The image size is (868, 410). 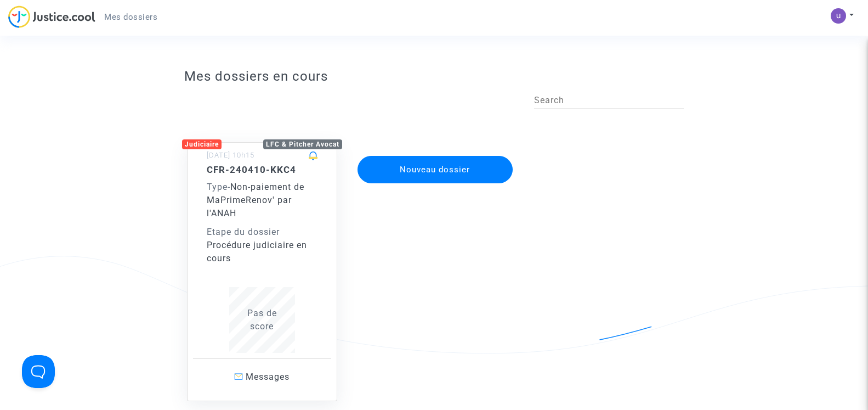 What do you see at coordinates (131, 17) in the screenshot?
I see `a: Mes dossiers` at bounding box center [131, 17].